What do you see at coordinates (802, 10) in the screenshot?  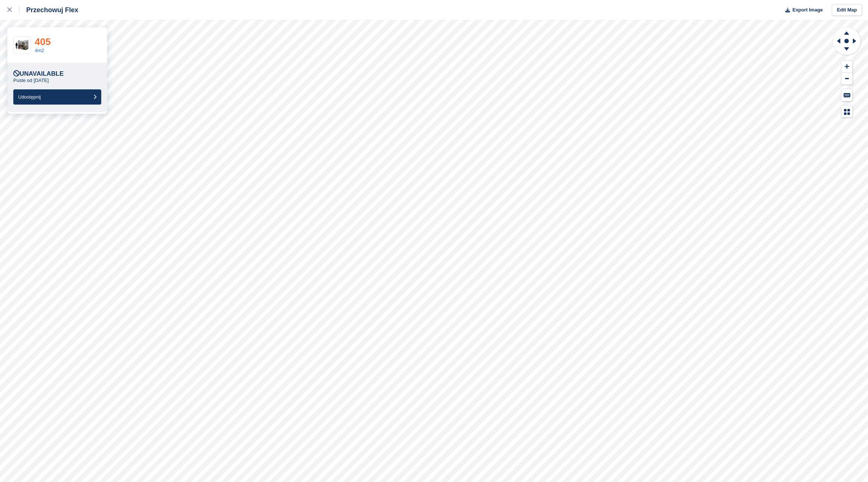 I see `button: Export Image` at bounding box center [802, 10].